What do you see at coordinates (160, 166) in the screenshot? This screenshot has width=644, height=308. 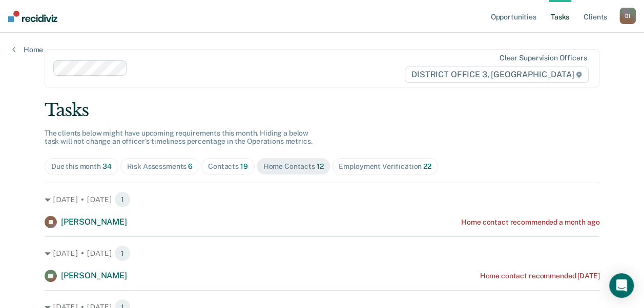 I see `div: Risk Assessments` at bounding box center [160, 166].